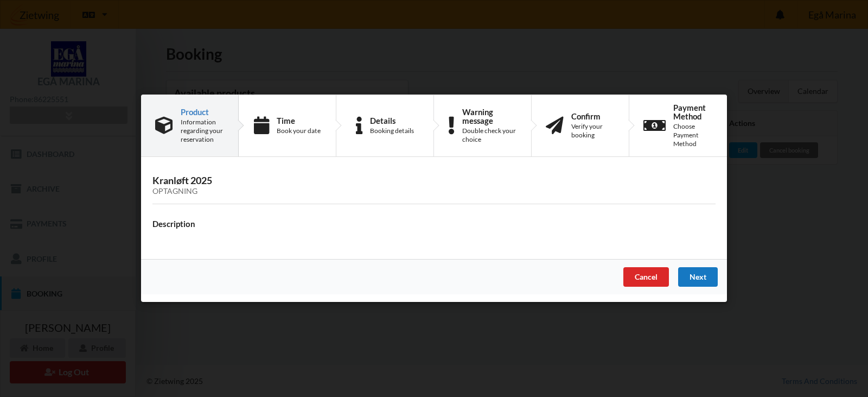  Describe the element at coordinates (698, 278) in the screenshot. I see `div: Next` at that location.